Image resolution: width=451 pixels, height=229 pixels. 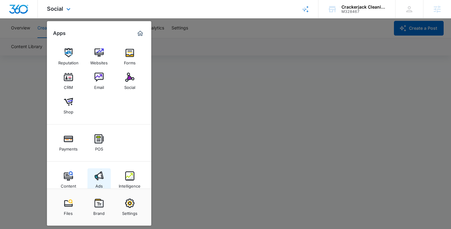 I want to click on img: tab_keywords_by_traffic_grey.svg, so click(x=63, y=38).